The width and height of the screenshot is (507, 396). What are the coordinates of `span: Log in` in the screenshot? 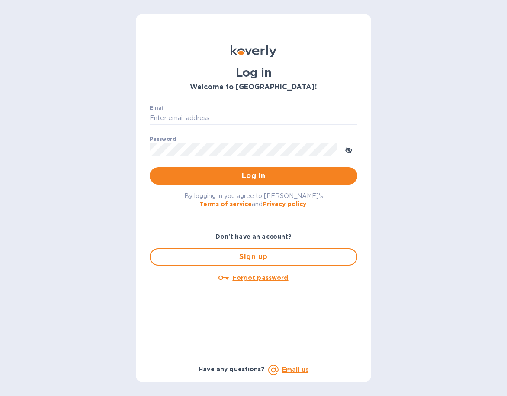 It's located at (254, 176).